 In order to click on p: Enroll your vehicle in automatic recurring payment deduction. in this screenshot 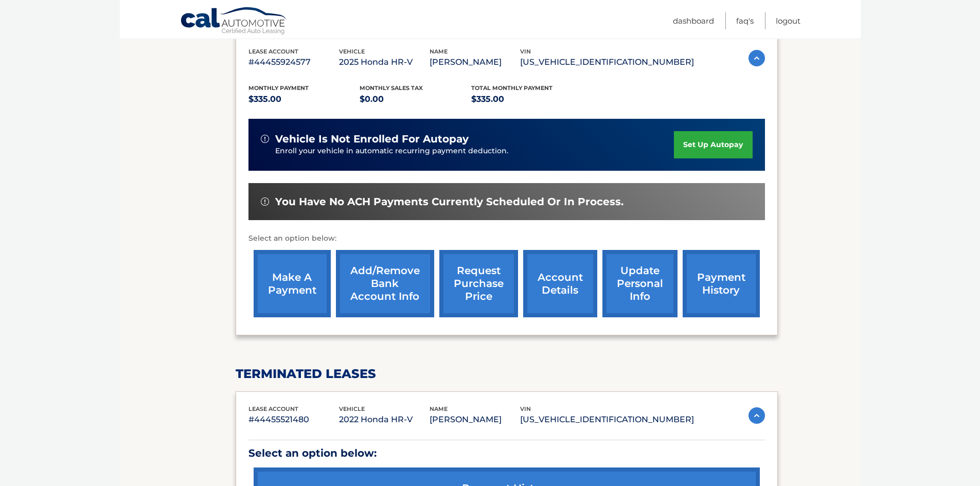, I will do `click(475, 151)`.